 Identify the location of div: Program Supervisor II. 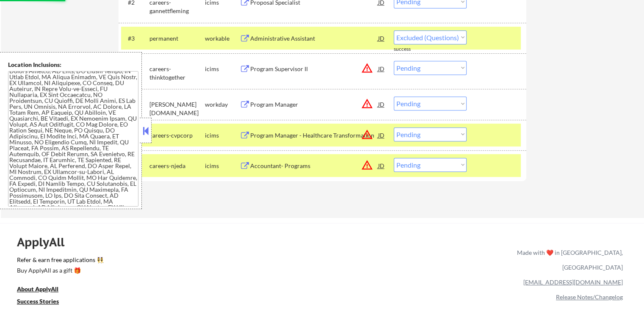
(314, 69).